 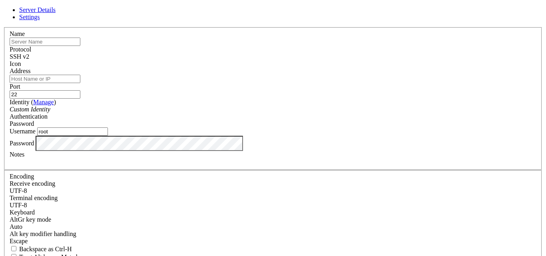 What do you see at coordinates (18, 241) in the screenshot?
I see `span: Escape` at bounding box center [18, 241].